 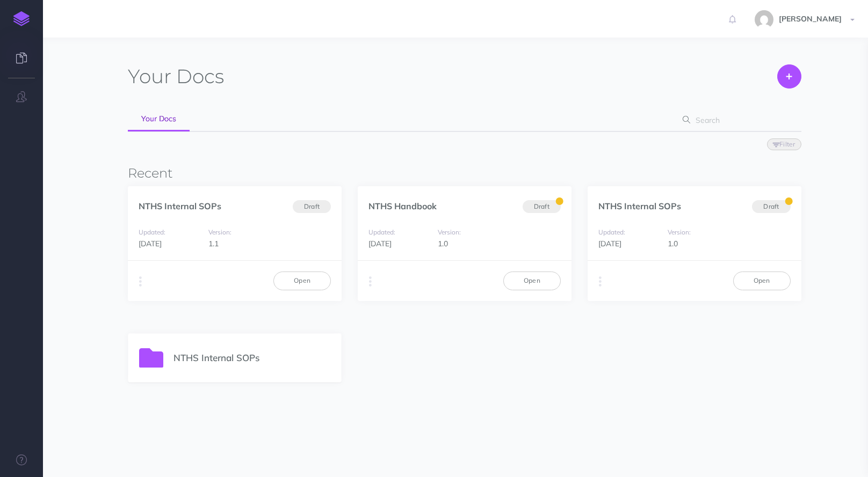 I want to click on img: icon-folder.svg, so click(x=151, y=357).